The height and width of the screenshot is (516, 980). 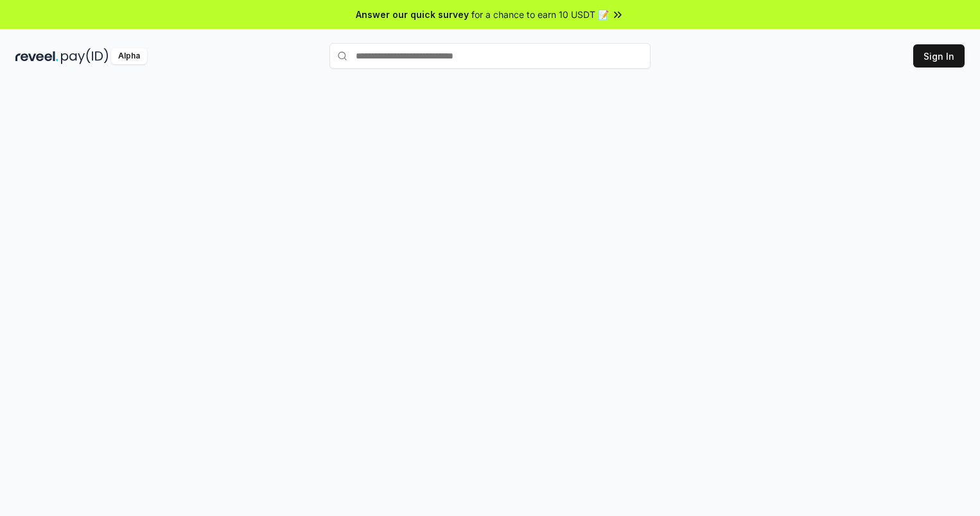 I want to click on img: reveel_dark, so click(x=37, y=56).